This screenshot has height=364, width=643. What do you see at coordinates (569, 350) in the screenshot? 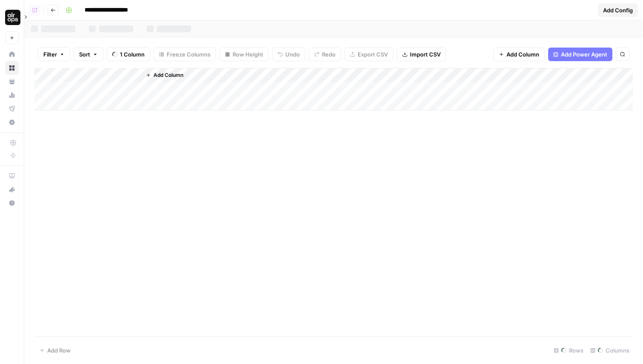
I see `div: Rows` at bounding box center [569, 350].